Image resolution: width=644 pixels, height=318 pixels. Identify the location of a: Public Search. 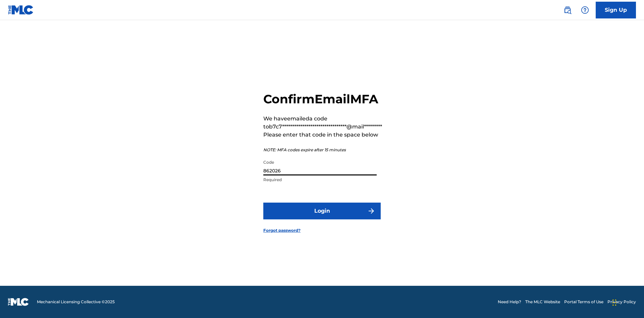
(567, 10).